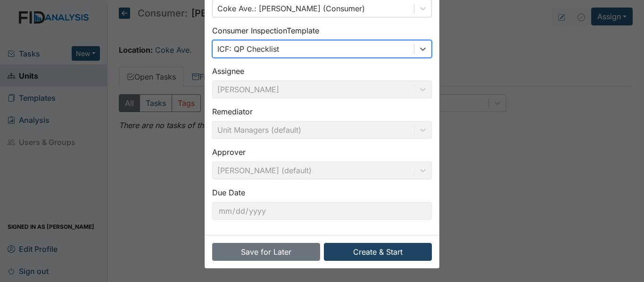  Describe the element at coordinates (265, 31) in the screenshot. I see `label: Consumer Inspection Template` at that location.